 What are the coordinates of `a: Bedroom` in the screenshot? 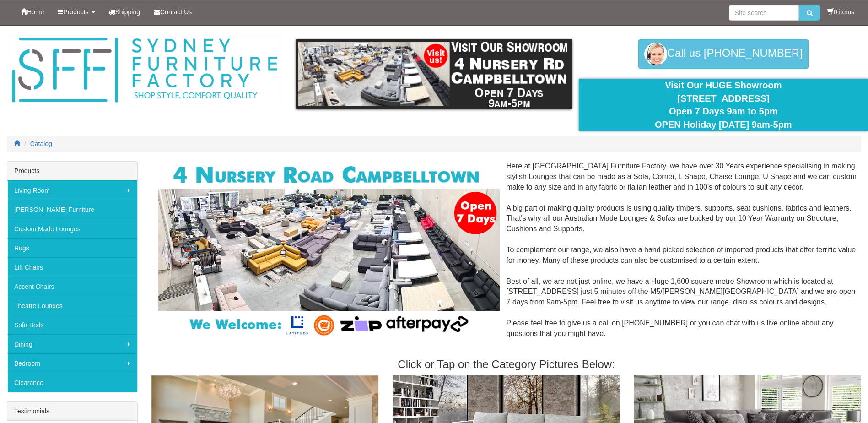 It's located at (73, 363).